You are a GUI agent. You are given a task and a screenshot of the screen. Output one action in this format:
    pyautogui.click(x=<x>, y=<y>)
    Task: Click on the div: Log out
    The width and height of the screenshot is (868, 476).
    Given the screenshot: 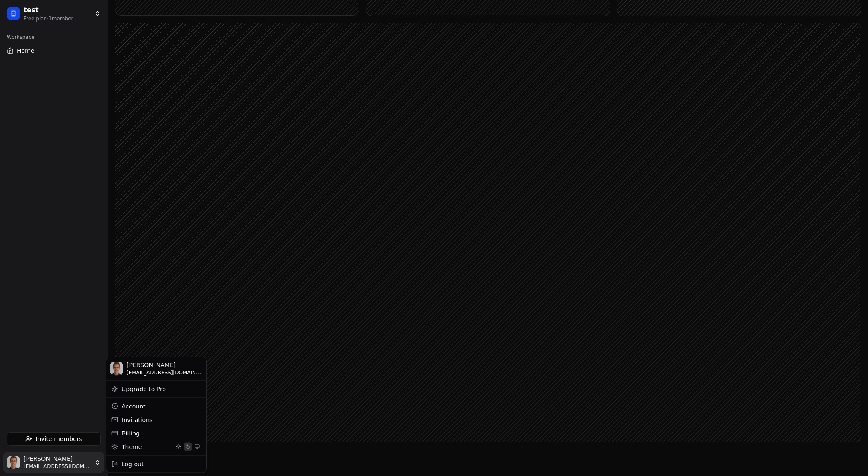 What is the action you would take?
    pyautogui.click(x=156, y=464)
    